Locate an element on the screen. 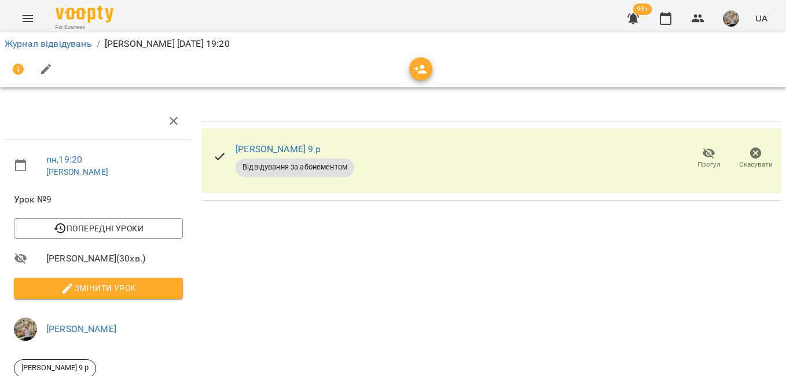  button: Скасувати is located at coordinates (756, 159).